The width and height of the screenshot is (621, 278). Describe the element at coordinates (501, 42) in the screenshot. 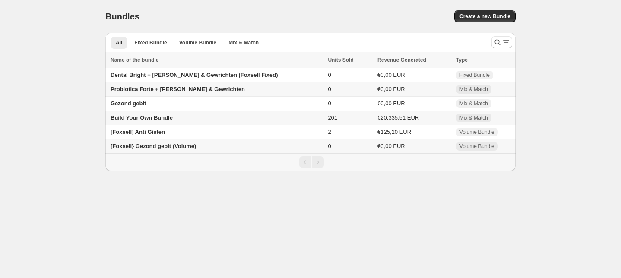

I see `button: Search and filter results` at that location.